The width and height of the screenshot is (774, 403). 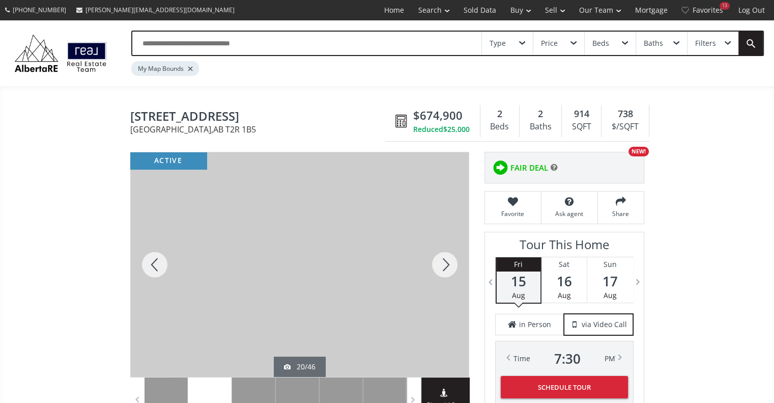 I want to click on div: 310 12 Avenue SW #1908 Calgary, AB T2R 1B5 - Photo 20 of 46, so click(x=300, y=264).